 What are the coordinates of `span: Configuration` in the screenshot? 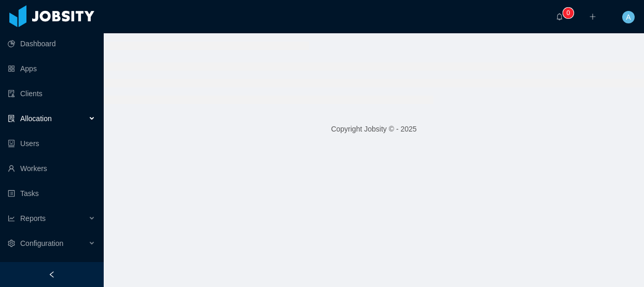 It's located at (41, 243).